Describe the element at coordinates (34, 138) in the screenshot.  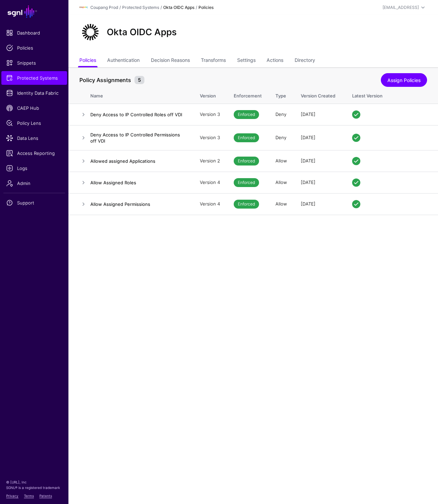
I see `a: Data Lens` at that location.